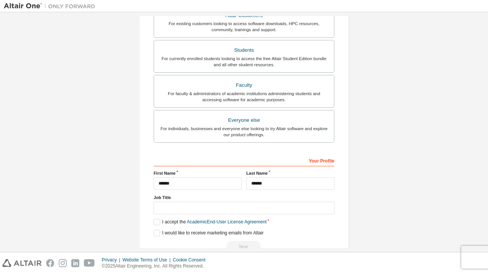 This screenshot has height=274, width=488. Describe the element at coordinates (75, 263) in the screenshot. I see `img: linkedin.svg` at that location.